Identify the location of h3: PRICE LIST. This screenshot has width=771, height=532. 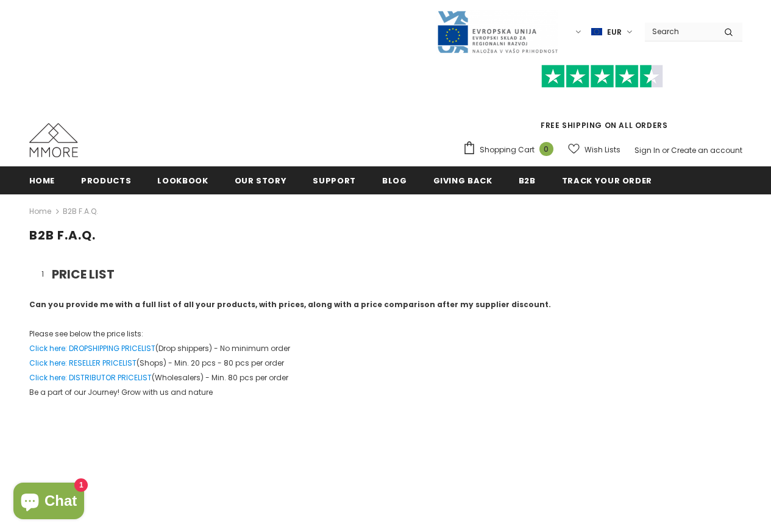
(392, 274).